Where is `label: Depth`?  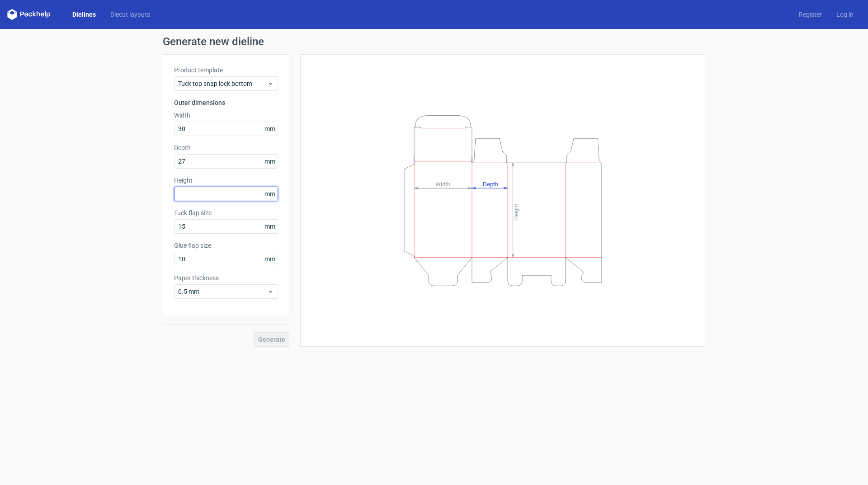
label: Depth is located at coordinates (226, 148).